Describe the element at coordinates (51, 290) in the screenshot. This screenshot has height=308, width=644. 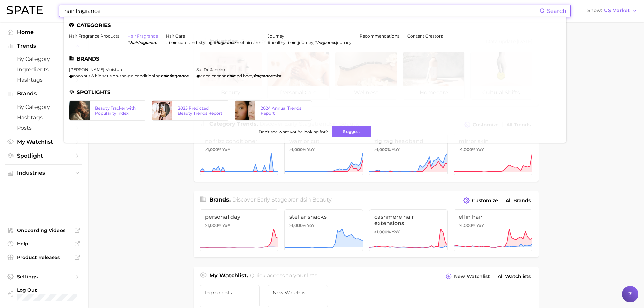
I see `span: Log Out` at that location.